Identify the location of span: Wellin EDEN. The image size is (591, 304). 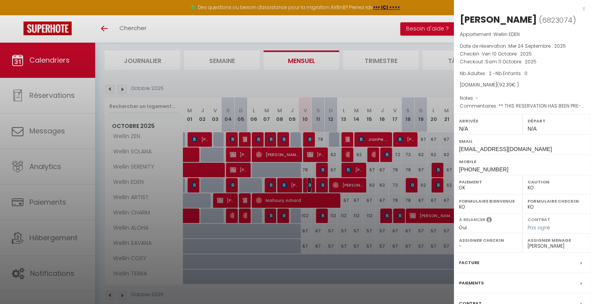
(506, 34).